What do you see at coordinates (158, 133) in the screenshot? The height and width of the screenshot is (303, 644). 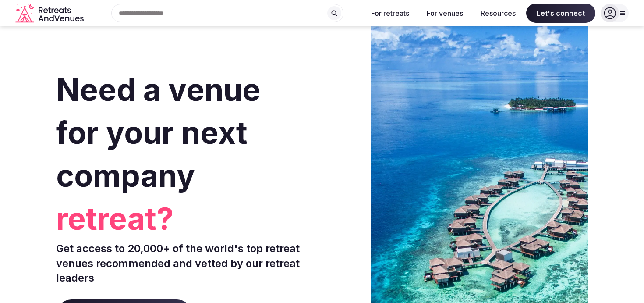 I see `span: Need a venue for your next company` at bounding box center [158, 133].